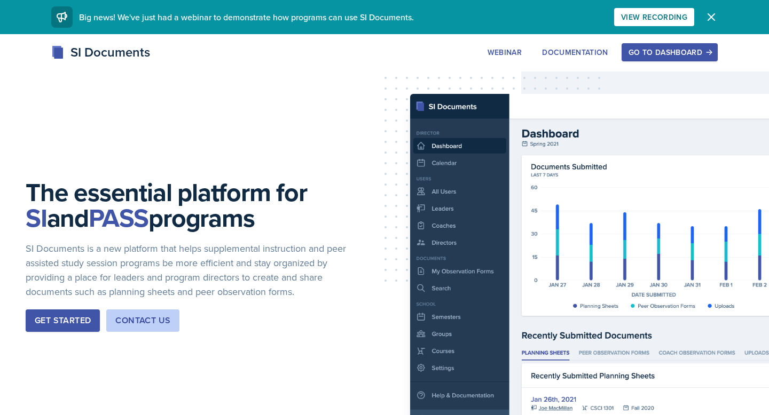 The image size is (769, 415). I want to click on div: View Recording, so click(654, 17).